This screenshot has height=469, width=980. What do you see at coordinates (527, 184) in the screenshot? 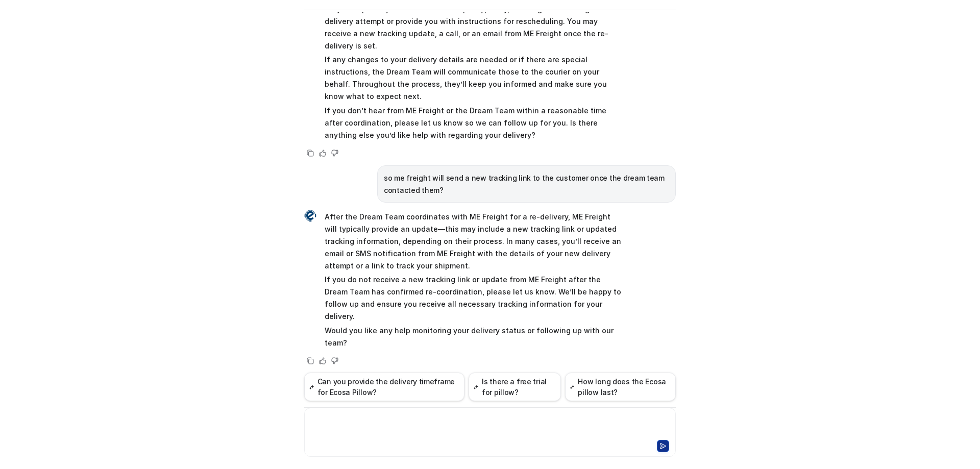
I see `p: so me freight will send a new tracking link to the customer once the dream team contacted them?` at bounding box center [527, 184].